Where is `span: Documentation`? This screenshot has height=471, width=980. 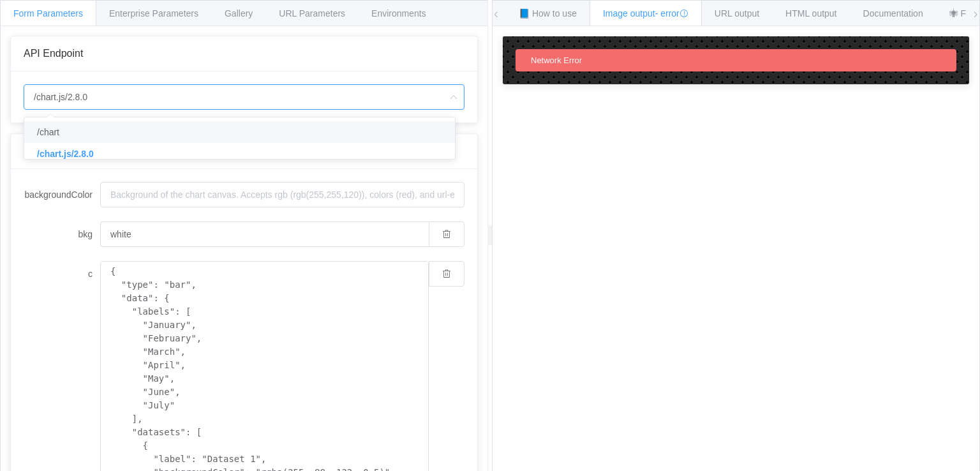
span: Documentation is located at coordinates (894, 13).